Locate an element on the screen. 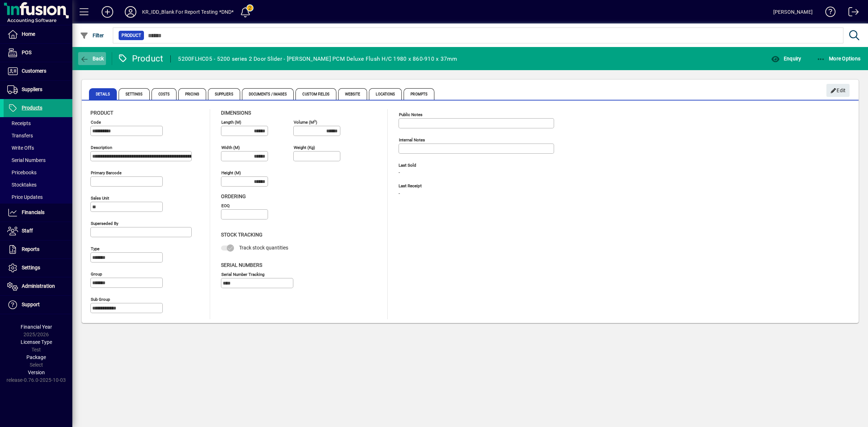  button: Add is located at coordinates (108, 12).